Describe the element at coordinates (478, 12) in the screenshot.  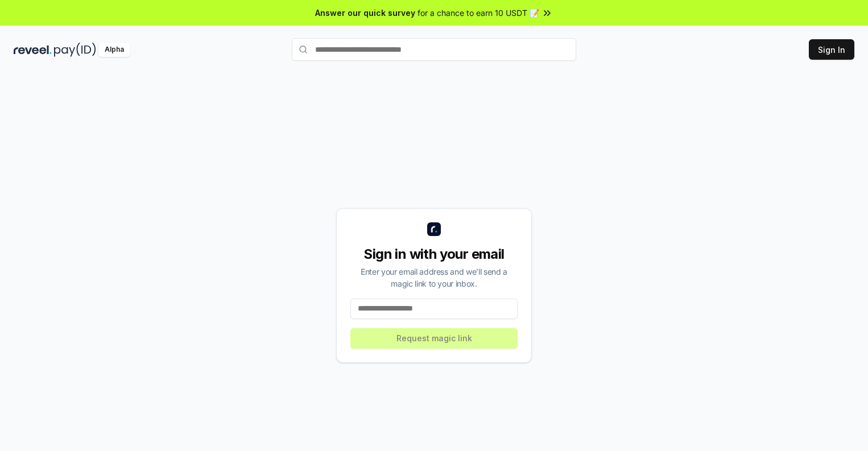
I see `span: for a chance to earn 10 USDT 📝` at that location.